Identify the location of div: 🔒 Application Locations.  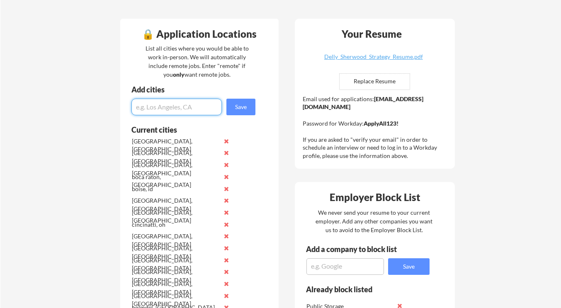
(199, 34).